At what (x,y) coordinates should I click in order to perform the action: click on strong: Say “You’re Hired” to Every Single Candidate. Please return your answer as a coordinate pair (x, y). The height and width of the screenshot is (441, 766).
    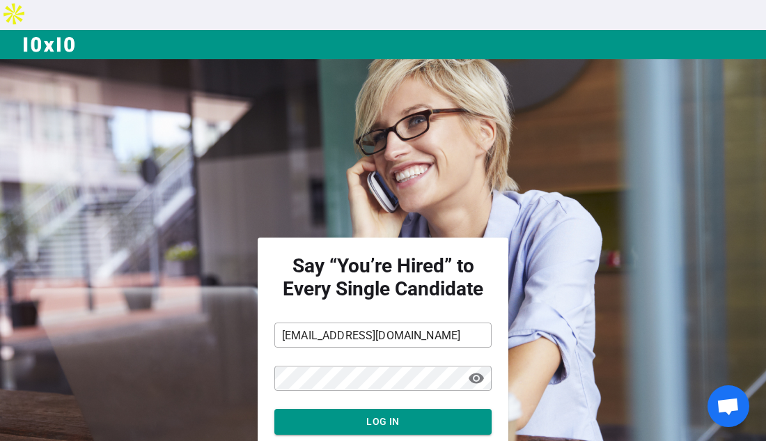
    Looking at the image, I should click on (383, 277).